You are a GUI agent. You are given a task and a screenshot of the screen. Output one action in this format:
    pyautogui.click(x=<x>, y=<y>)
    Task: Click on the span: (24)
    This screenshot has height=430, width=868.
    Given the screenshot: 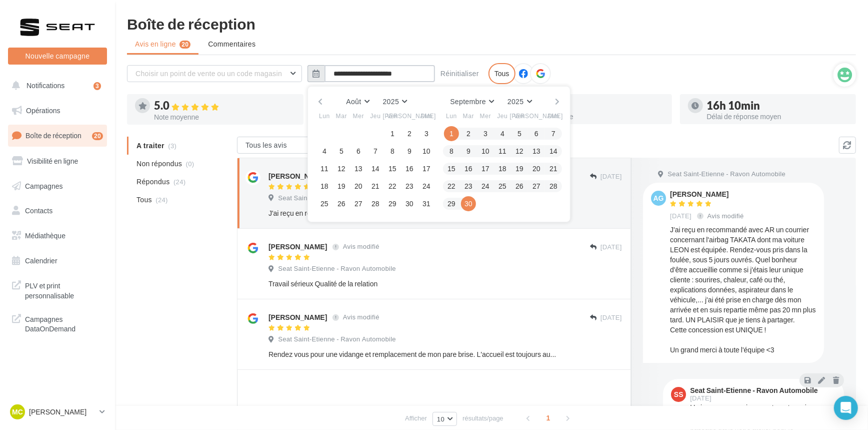 What is the action you would take?
    pyautogui.click(x=162, y=200)
    